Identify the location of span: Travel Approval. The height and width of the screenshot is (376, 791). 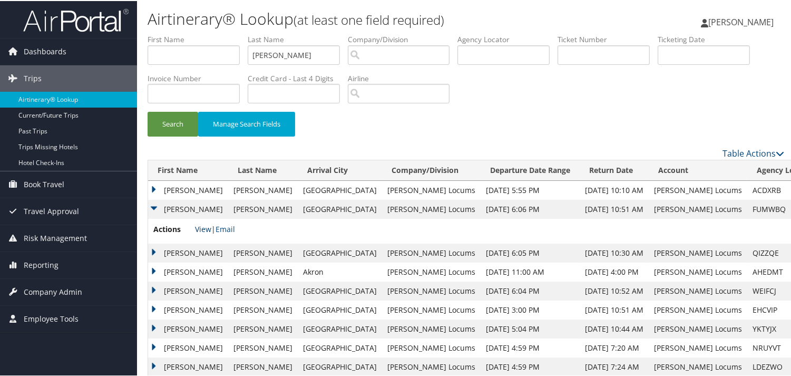
(51, 210).